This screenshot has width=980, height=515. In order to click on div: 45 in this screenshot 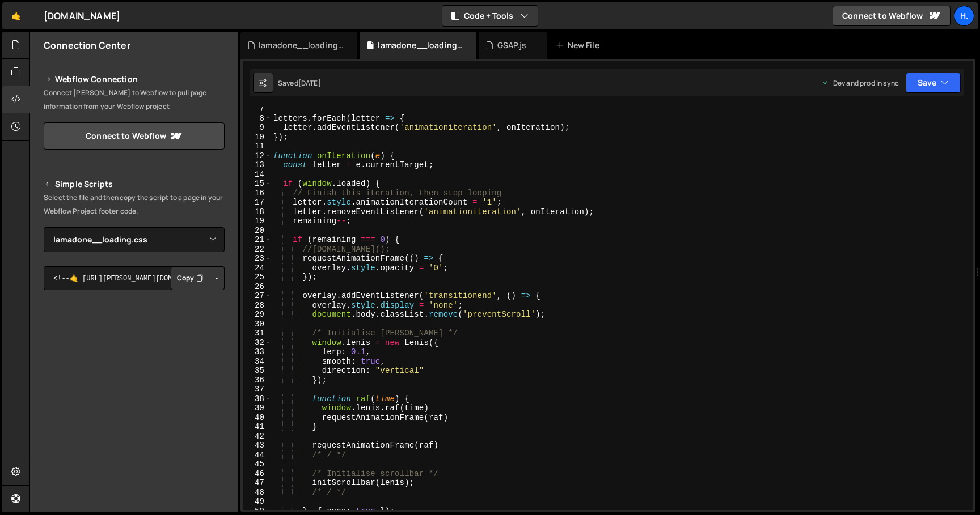, I will do `click(257, 465)`.